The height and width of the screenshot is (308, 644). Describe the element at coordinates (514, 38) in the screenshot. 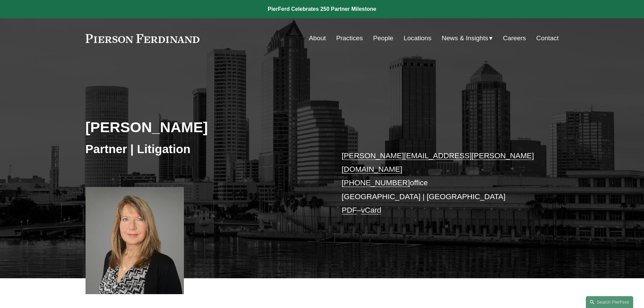

I see `a: Careers` at that location.